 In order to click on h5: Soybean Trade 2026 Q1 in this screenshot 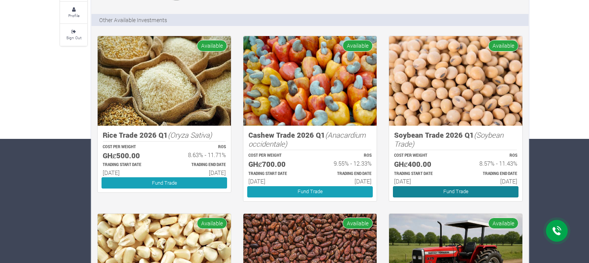, I will do `click(456, 139)`.